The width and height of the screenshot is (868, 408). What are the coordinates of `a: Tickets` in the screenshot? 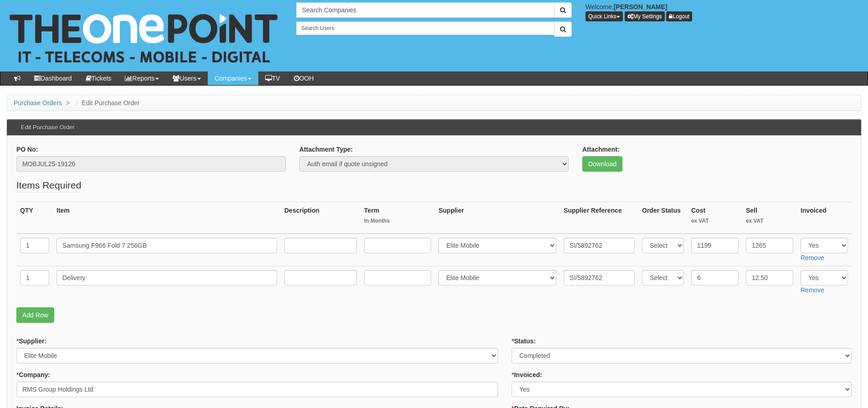 It's located at (98, 78).